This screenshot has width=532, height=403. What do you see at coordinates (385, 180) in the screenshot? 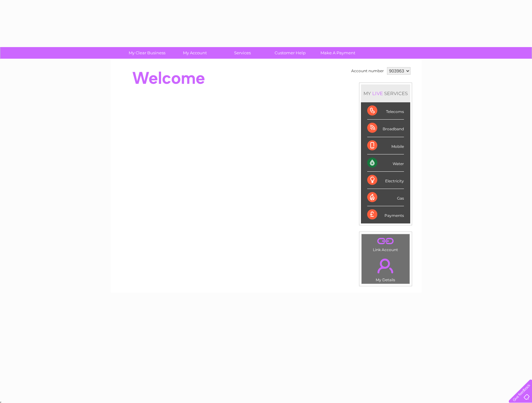
I see `div: Electricity` at bounding box center [385, 180].